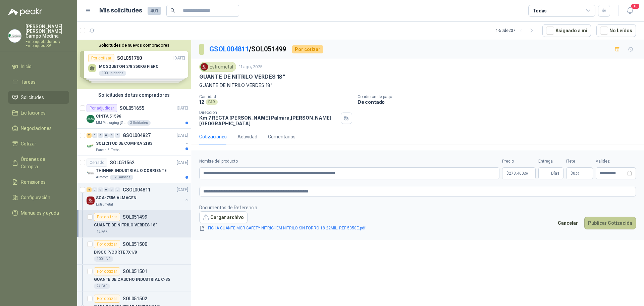 The height and width of the screenshot is (306, 644). I want to click on p: $278.460,00, so click(519, 173).